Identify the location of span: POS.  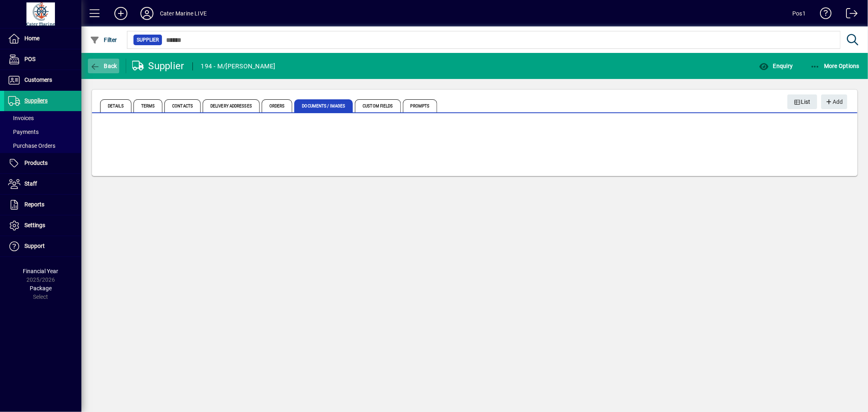
(30, 59).